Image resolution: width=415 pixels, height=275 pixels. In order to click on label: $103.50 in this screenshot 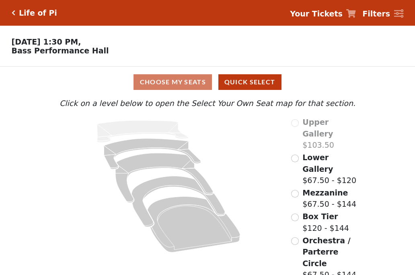, I will do `click(330, 134)`.